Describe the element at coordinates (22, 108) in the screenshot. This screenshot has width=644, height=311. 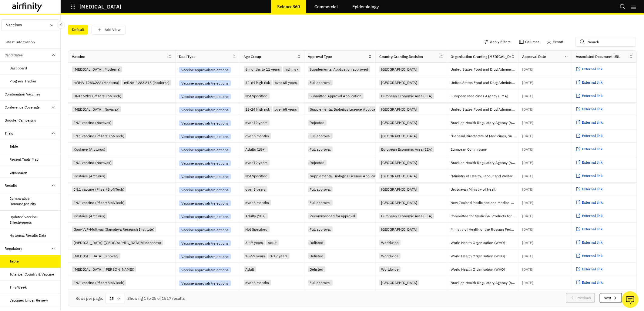
I see `div: Conference Coverage` at that location.